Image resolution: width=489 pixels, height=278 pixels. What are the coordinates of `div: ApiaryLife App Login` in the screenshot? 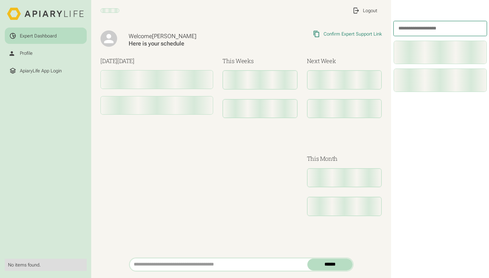 It's located at (41, 71).